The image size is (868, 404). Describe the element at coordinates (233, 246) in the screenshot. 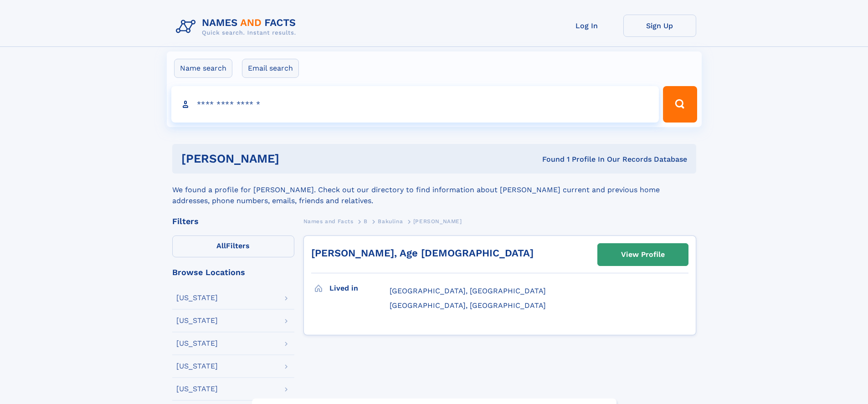

I see `label: Filters` at that location.